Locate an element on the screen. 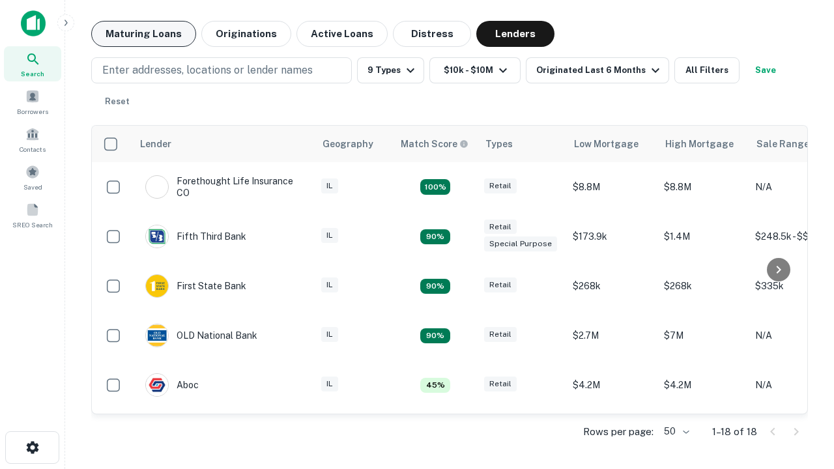 Image resolution: width=834 pixels, height=469 pixels. div: First State Bank is located at coordinates (195, 286).